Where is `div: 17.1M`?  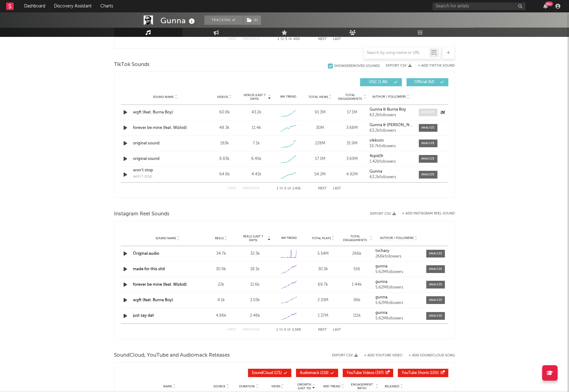
div: 17.1M is located at coordinates (320, 159).